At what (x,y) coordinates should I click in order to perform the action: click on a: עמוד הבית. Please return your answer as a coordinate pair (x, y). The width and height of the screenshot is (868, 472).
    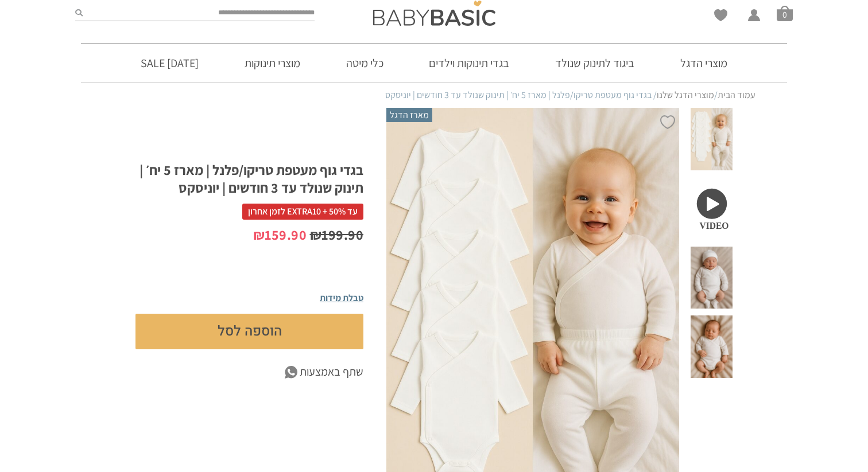
    Looking at the image, I should click on (736, 95).